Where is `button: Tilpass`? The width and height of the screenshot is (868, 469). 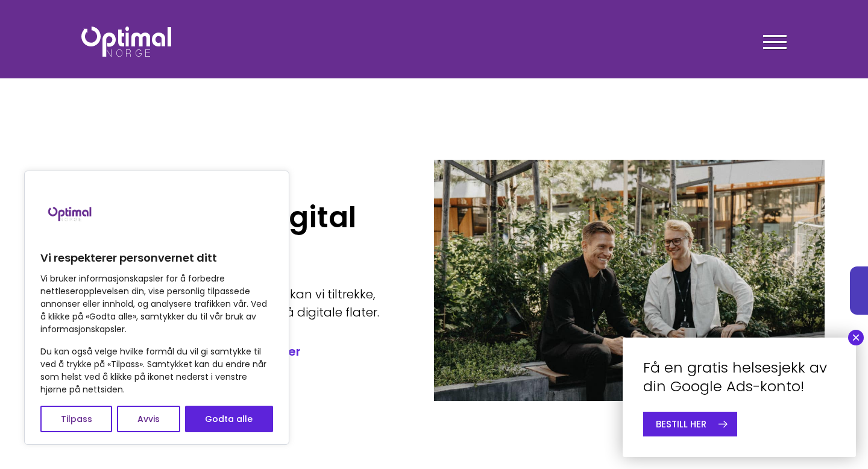 button: Tilpass is located at coordinates (76, 419).